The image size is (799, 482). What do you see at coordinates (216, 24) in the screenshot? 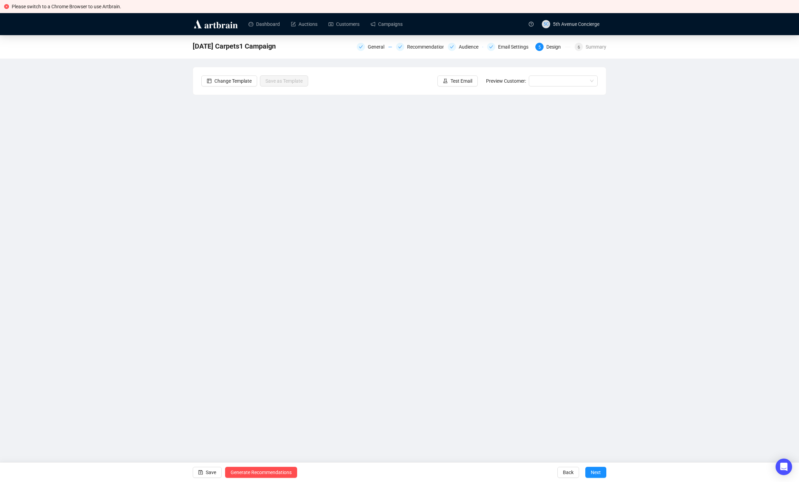
I see `img: logo` at bounding box center [216, 24].